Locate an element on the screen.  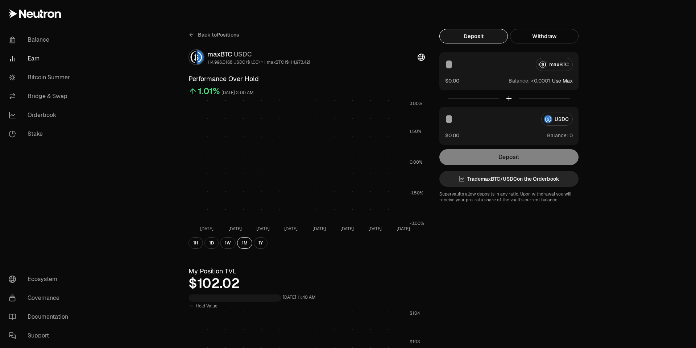
a: Earn is located at coordinates (41, 59).